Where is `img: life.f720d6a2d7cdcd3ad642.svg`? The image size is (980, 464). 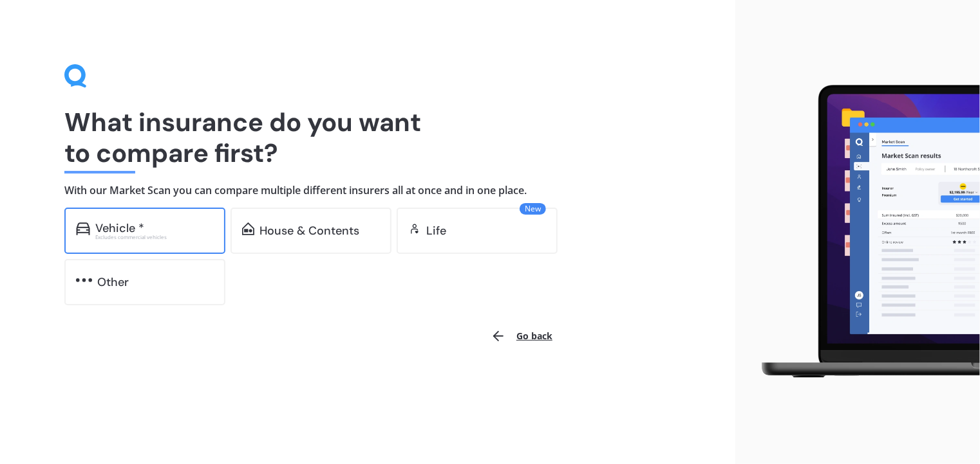
img: life.f720d6a2d7cdcd3ad642.svg is located at coordinates (414, 229).